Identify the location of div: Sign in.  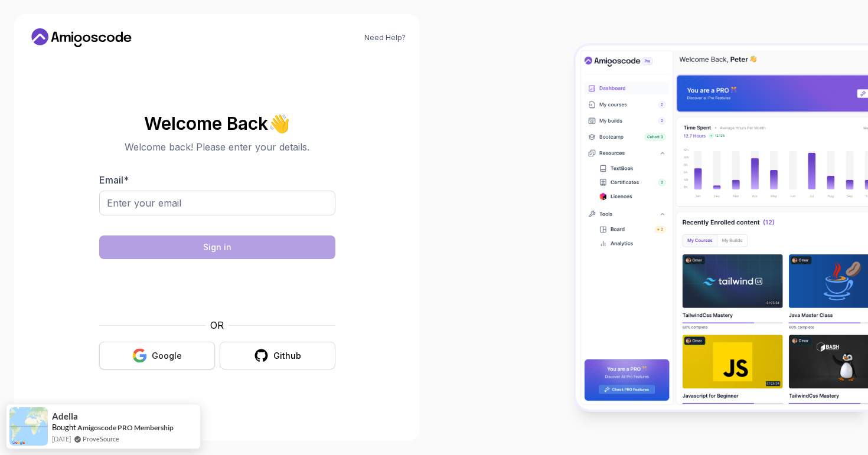
(217, 248).